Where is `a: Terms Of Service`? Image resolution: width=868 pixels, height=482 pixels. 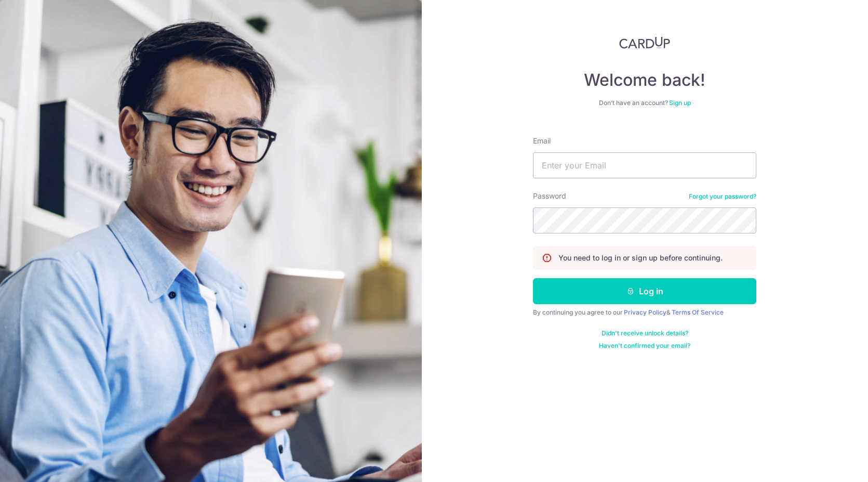 a: Terms Of Service is located at coordinates (698, 312).